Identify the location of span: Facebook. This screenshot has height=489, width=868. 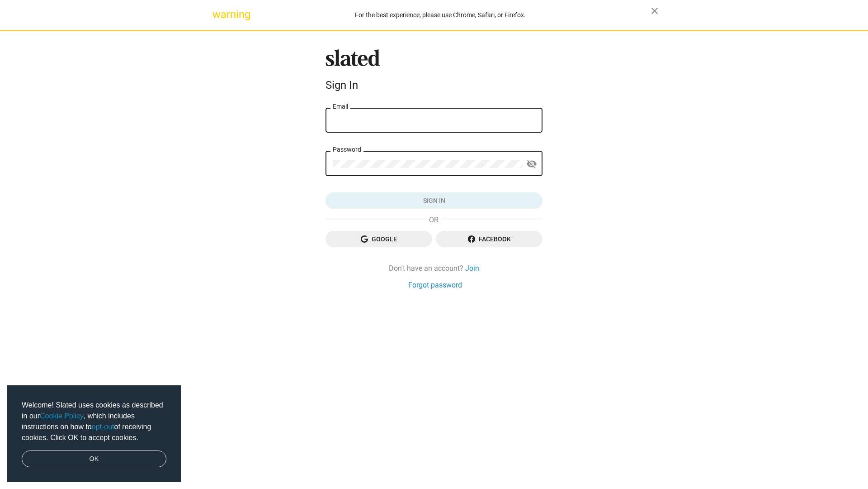
(490, 239).